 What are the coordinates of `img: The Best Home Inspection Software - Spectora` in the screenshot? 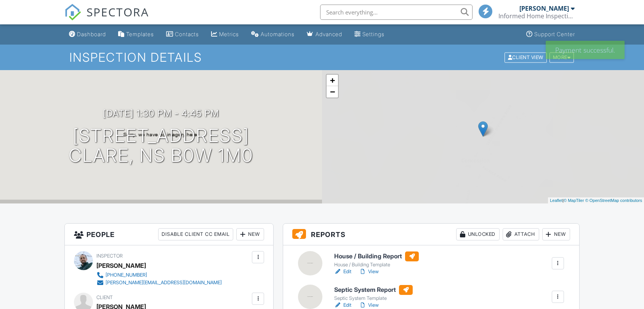 It's located at (73, 12).